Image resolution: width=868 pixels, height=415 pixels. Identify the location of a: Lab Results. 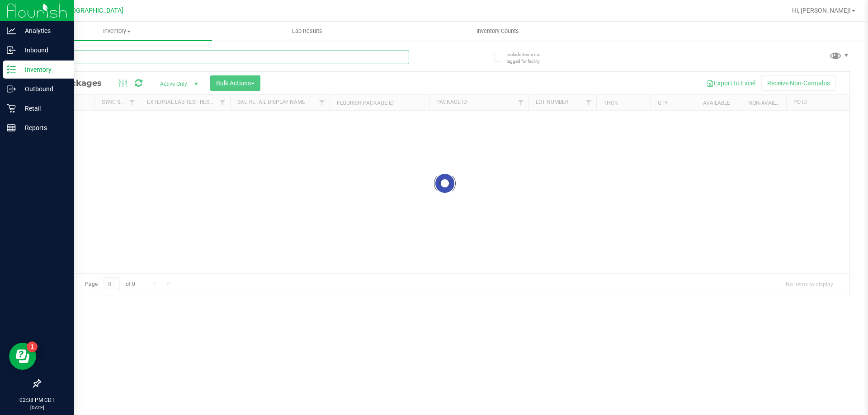
(307, 31).